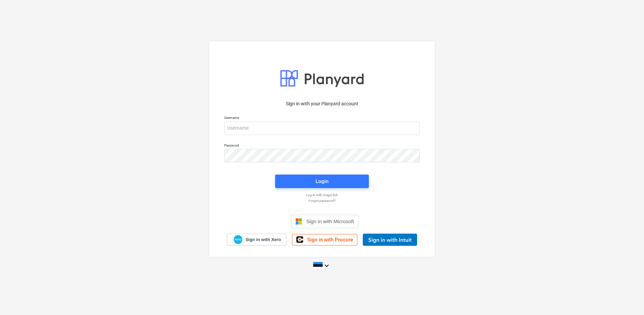 This screenshot has height=315, width=644. Describe the element at coordinates (330, 239) in the screenshot. I see `span: Sign in with Procore` at that location.